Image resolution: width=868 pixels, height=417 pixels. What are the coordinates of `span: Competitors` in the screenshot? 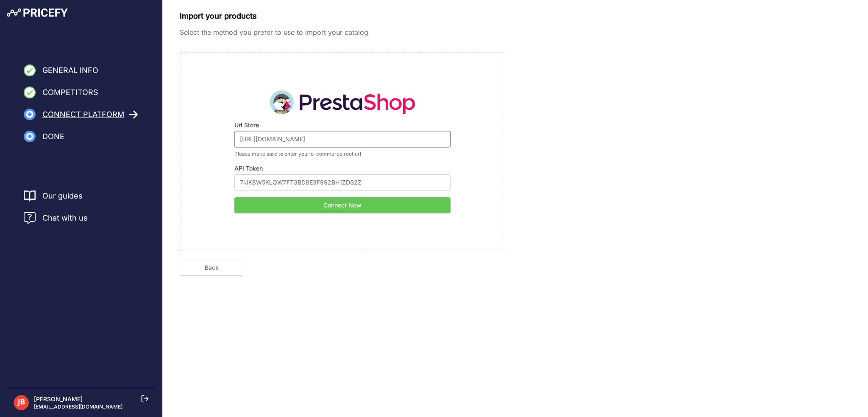 It's located at (71, 92).